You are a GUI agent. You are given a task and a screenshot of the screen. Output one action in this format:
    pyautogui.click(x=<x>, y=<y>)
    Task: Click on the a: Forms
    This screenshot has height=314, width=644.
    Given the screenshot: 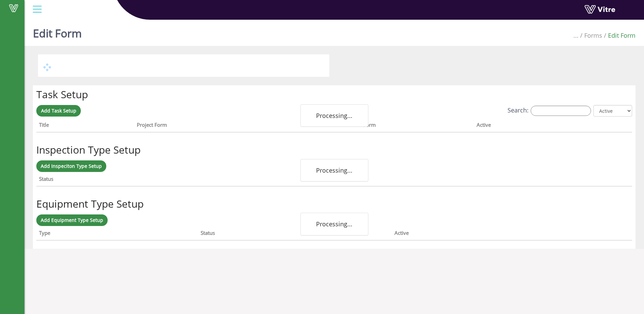 What is the action you would take?
    pyautogui.click(x=593, y=35)
    